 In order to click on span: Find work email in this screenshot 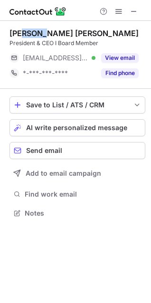, I will do `click(83, 194)`.